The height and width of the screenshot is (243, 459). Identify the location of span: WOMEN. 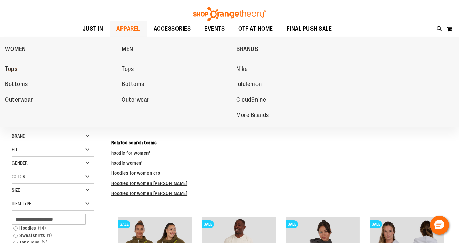
(16, 50).